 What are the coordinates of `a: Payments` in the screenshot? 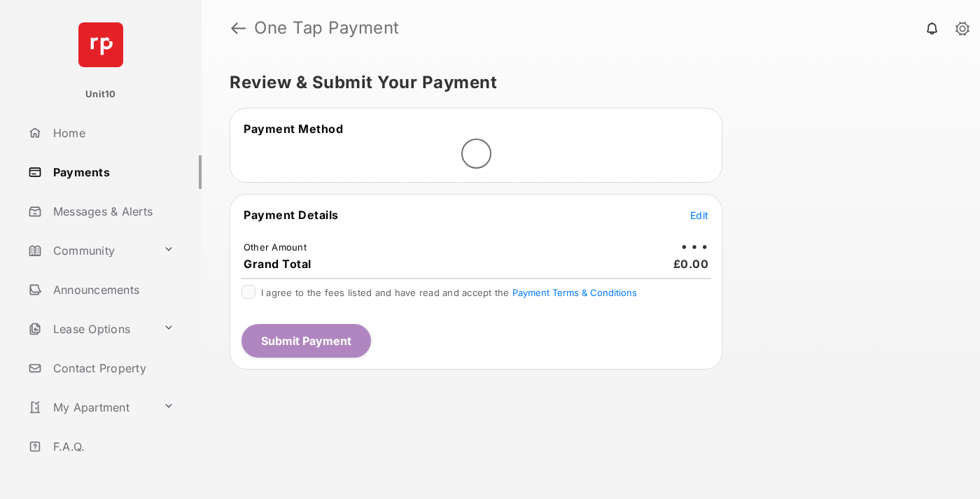 It's located at (112, 172).